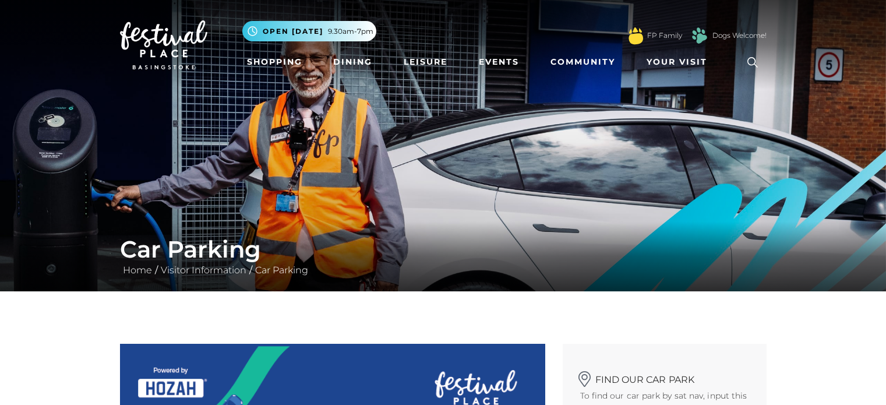 The width and height of the screenshot is (886, 405). I want to click on a: Home, so click(137, 270).